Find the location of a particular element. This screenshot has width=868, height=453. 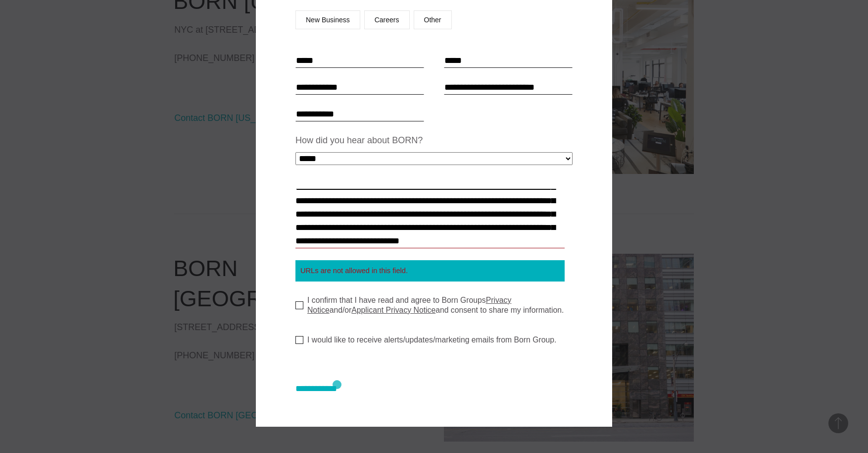

label: I confirm that I have read and agree to Born Groups and/or and consent to share my information. is located at coordinates (438, 305).